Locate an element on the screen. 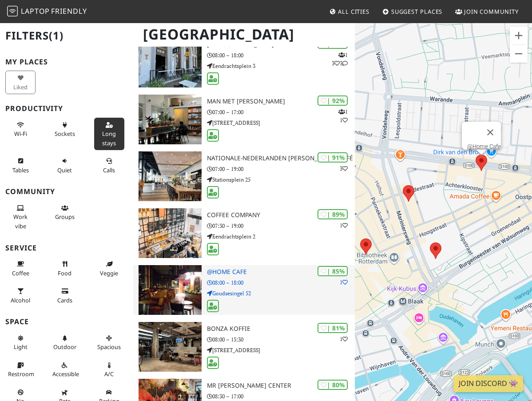 The width and height of the screenshot is (532, 401). div: | 85% is located at coordinates (333, 271).